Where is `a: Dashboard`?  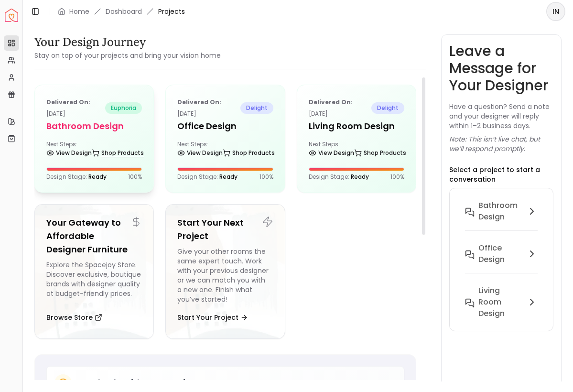
a: Dashboard is located at coordinates (124, 11).